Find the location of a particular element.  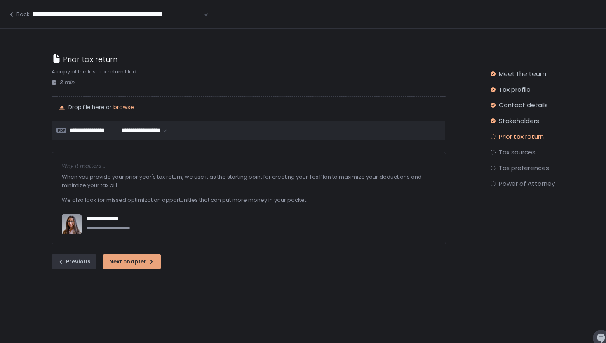

div: We also look for missed optimization opportunities that can put more money in your pocket. is located at coordinates (249, 200).